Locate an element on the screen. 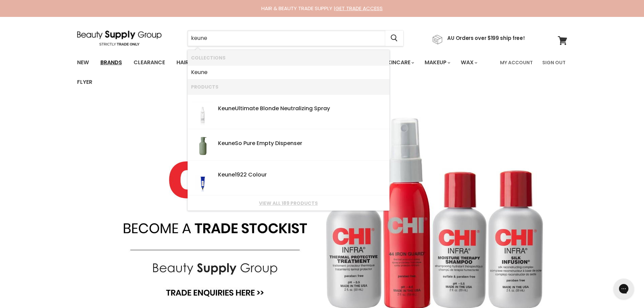  img: 21831_1_200x.jpg is located at coordinates (203, 178).